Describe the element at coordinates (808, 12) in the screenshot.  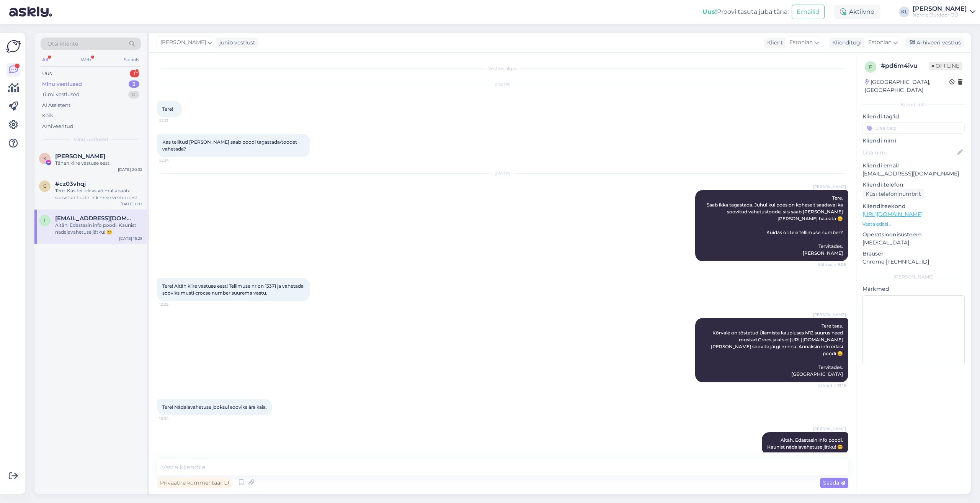
I see `button: Emailid` at that location.